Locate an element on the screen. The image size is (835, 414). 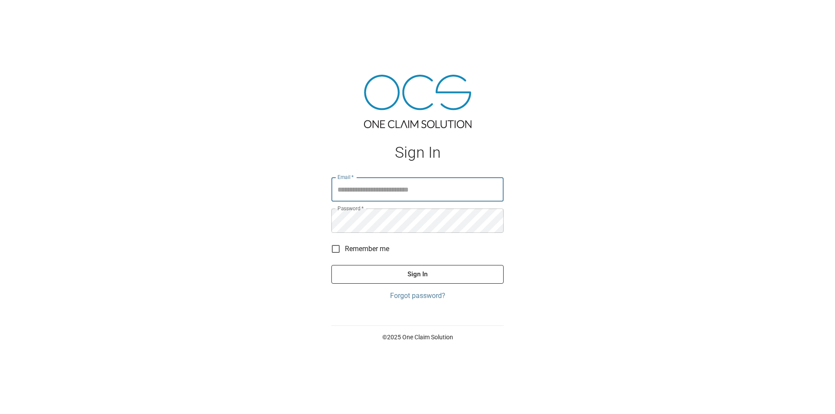
button: Sign In is located at coordinates (417, 274).